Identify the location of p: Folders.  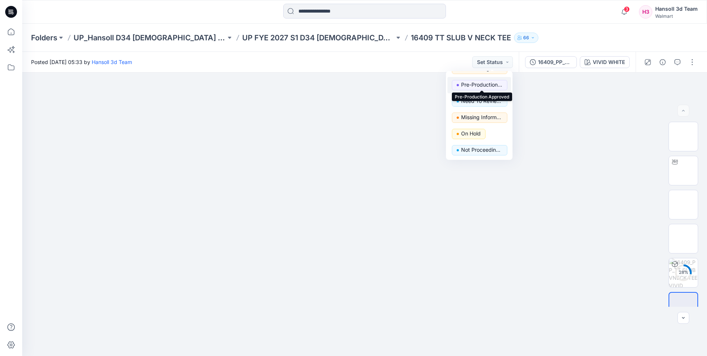
(44, 38).